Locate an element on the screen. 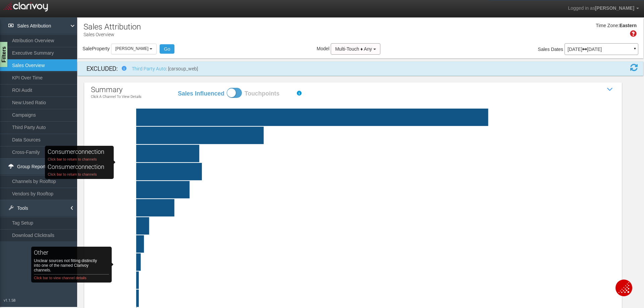 This screenshot has width=644, height=308. rect: website tools|123|47|0 is located at coordinates (369, 154).